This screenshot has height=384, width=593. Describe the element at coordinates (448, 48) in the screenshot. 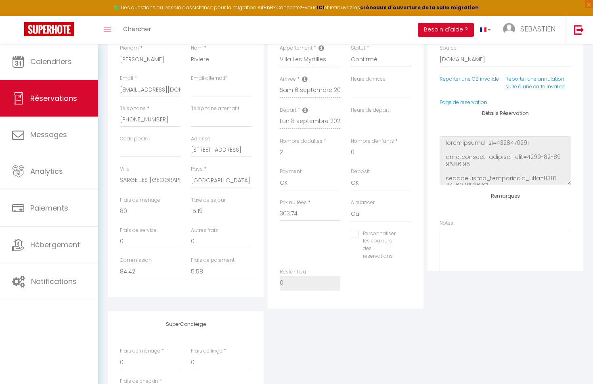

I see `label: Source` at that location.